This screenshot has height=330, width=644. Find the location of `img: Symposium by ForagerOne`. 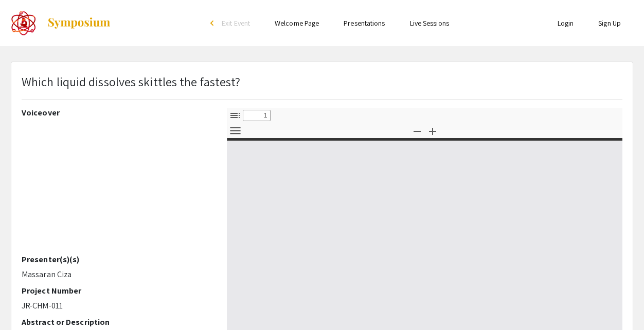

img: Symposium by ForagerOne is located at coordinates (79, 23).